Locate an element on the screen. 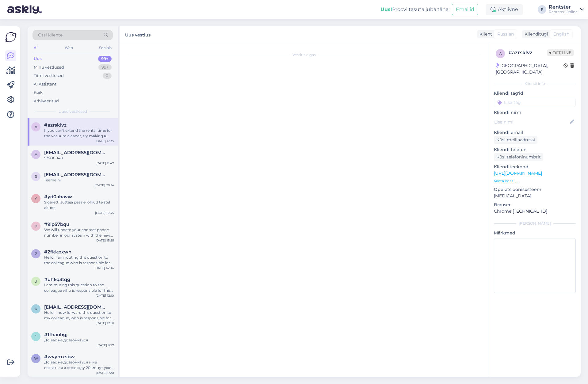 This screenshot has width=588, height=384. div: R is located at coordinates (542, 9).